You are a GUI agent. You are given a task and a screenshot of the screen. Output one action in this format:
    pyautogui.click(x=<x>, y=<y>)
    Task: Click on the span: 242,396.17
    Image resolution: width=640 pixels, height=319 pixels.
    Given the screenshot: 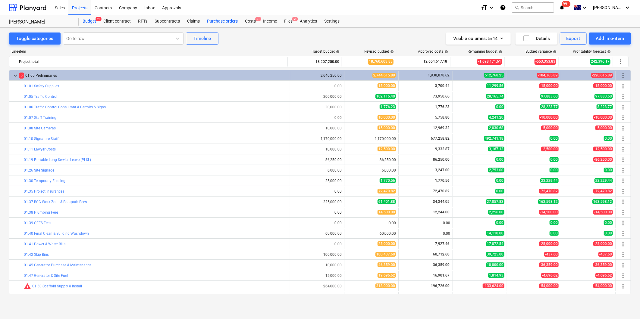 What is the action you would take?
    pyautogui.click(x=600, y=61)
    